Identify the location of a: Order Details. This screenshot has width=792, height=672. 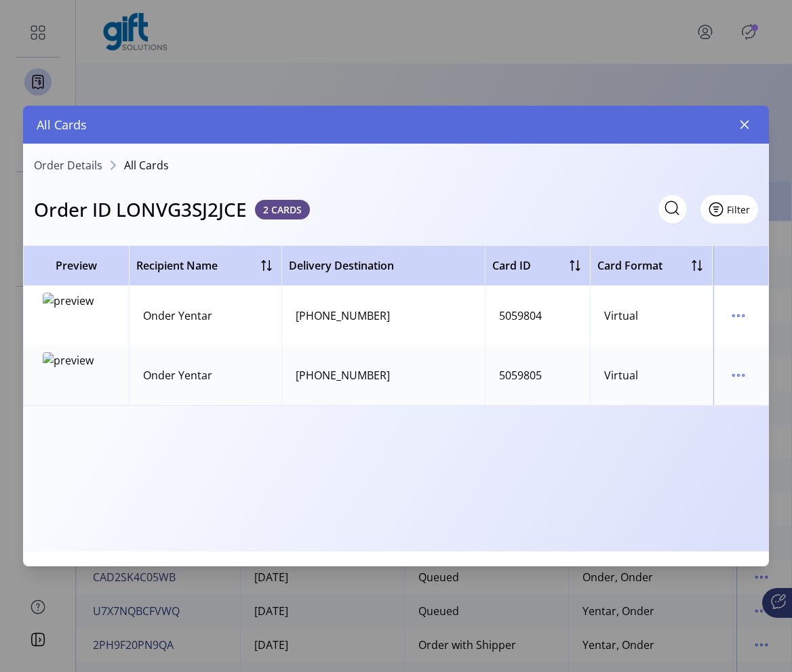
(68, 165).